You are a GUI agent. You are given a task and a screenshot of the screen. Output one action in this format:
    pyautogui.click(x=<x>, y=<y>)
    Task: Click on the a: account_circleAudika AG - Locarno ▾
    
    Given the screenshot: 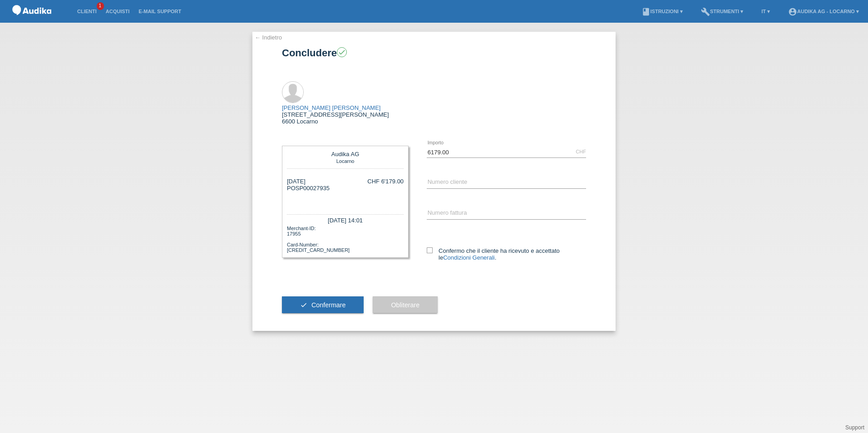 What is the action you would take?
    pyautogui.click(x=824, y=11)
    